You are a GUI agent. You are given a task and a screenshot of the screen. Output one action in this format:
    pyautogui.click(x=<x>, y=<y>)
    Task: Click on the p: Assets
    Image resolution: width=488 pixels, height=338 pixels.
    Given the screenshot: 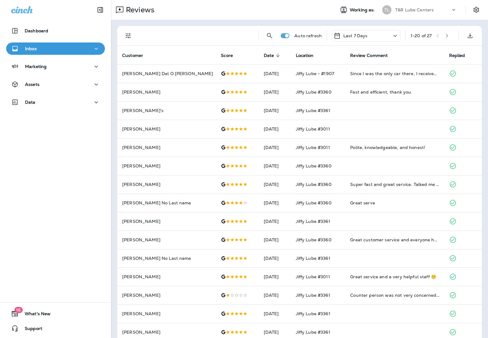 What is the action you would take?
    pyautogui.click(x=32, y=84)
    